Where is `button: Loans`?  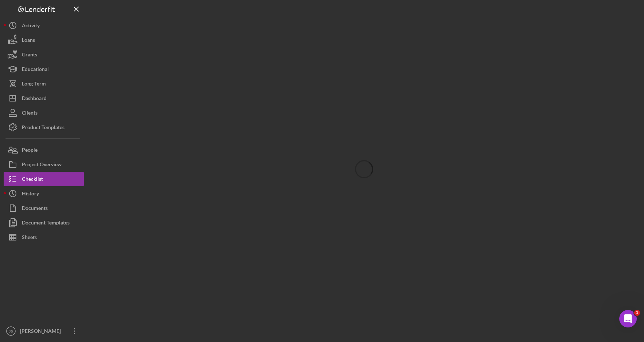
button: Loans is located at coordinates (43, 40).